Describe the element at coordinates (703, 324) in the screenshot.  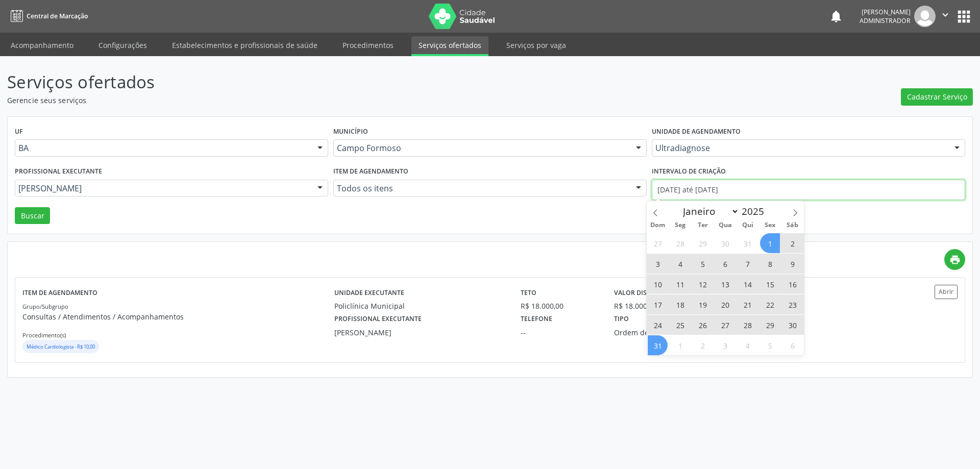
I see `span: Agosto 26, 2025` at that location.